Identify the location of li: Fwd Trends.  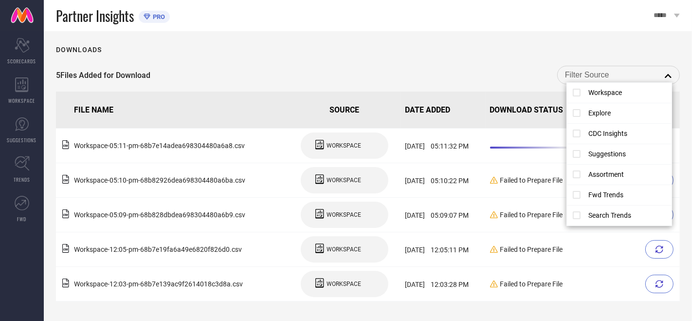
(620, 195).